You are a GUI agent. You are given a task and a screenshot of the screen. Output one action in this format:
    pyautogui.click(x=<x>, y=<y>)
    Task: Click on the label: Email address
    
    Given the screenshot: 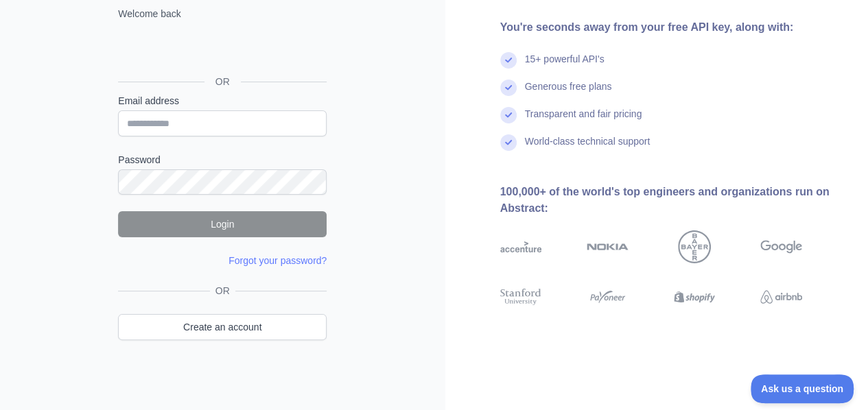 What is the action you would take?
    pyautogui.click(x=222, y=100)
    